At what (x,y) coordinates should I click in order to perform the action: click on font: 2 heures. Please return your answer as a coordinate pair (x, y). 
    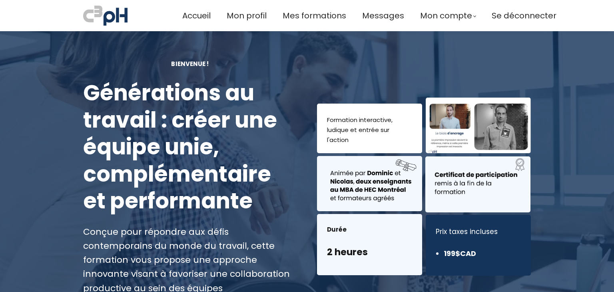
    Looking at the image, I should click on (348, 252).